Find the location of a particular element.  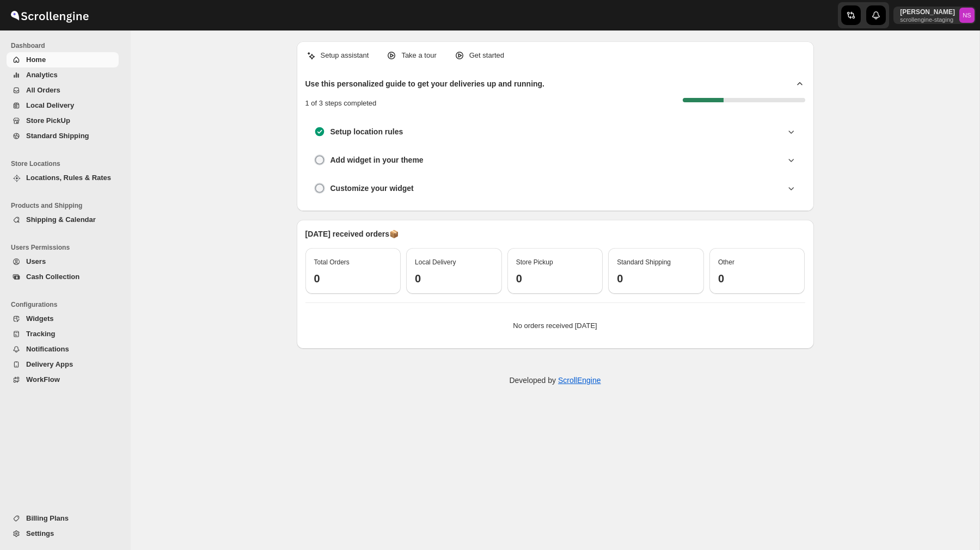

span: Widgets is located at coordinates (40, 318).